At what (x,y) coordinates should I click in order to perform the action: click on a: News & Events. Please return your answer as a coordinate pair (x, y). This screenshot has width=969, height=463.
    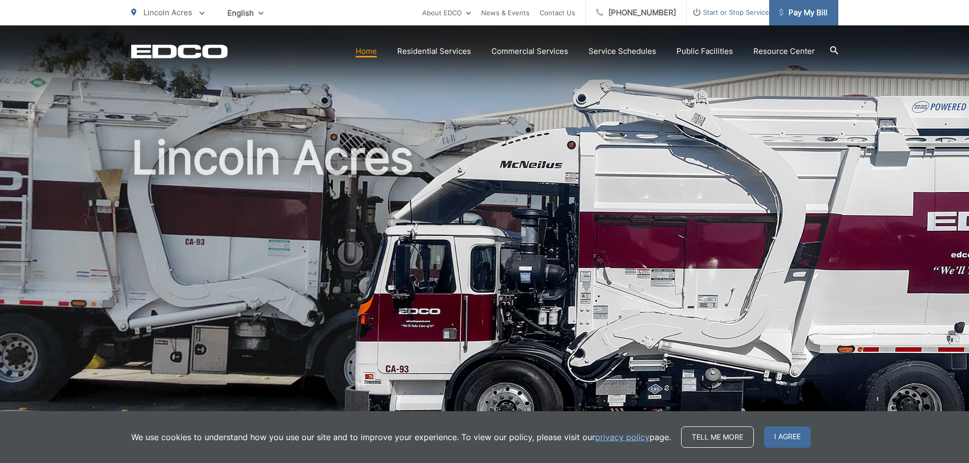
    Looking at the image, I should click on (505, 13).